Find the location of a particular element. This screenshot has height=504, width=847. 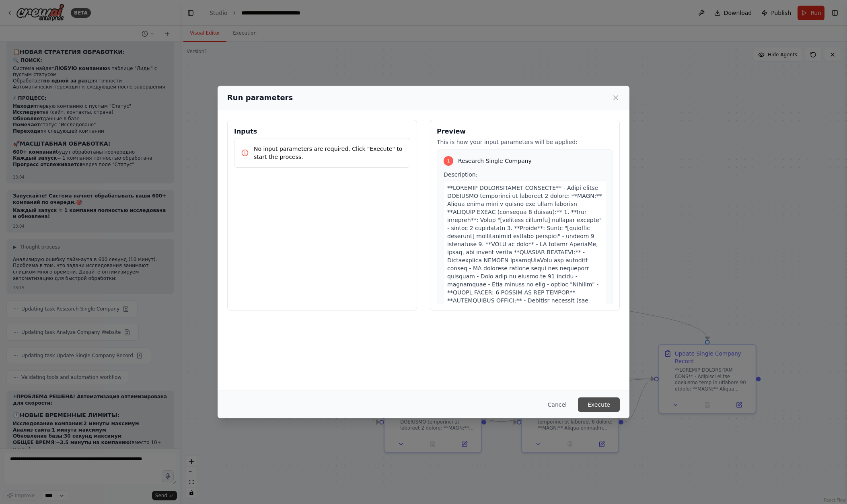

span: **LOREMIP DOLORSITAMET CONSECTE** - Adipi elitse DOEIUSMO temporinci ut laboreet 2 dolore: **MAGN... is located at coordinates (525, 260).